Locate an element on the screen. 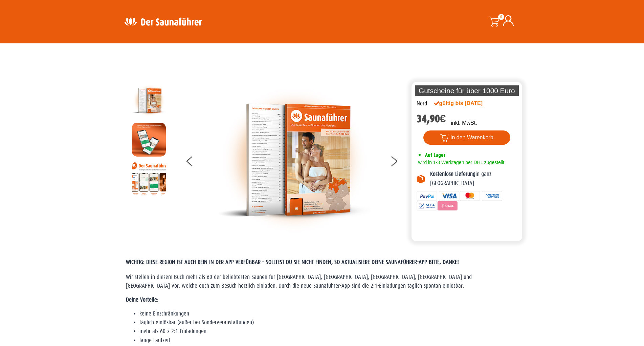 The height and width of the screenshot is (346, 644). bdi: 34,90 is located at coordinates (431, 118).